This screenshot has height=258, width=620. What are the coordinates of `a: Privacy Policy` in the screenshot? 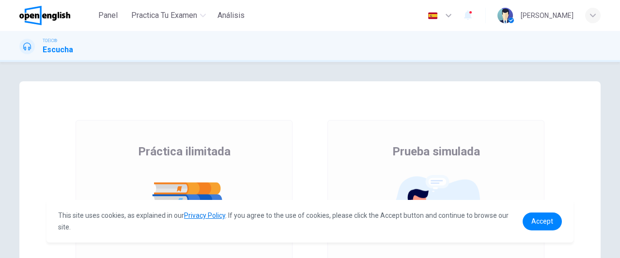 It's located at (205, 216).